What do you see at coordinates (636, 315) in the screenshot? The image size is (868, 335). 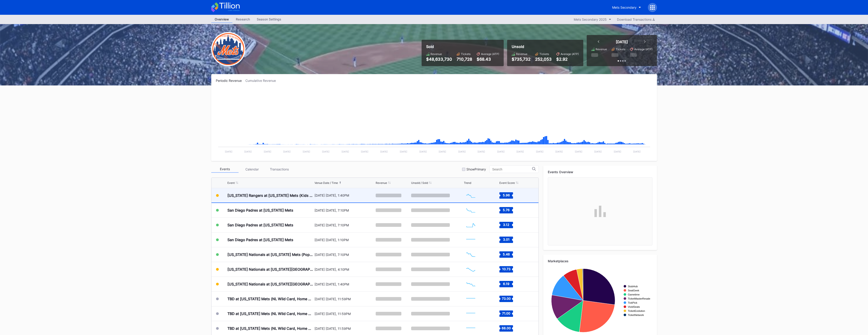 I see `text: TicketNetwork` at bounding box center [636, 315].